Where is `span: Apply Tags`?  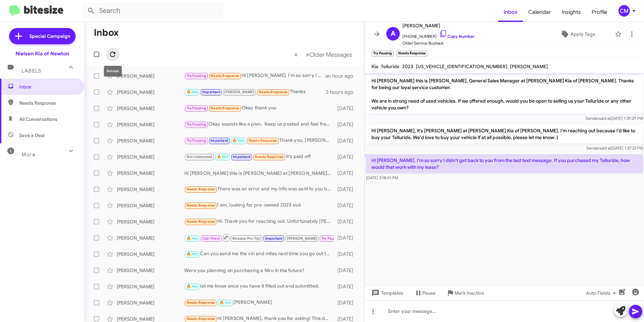 span: Apply Tags is located at coordinates (583, 34).